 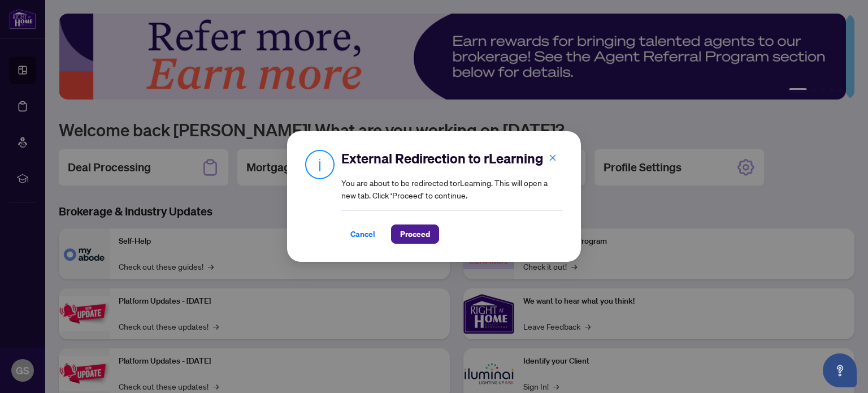 I want to click on h2: External Redirection to rLearning, so click(x=452, y=159).